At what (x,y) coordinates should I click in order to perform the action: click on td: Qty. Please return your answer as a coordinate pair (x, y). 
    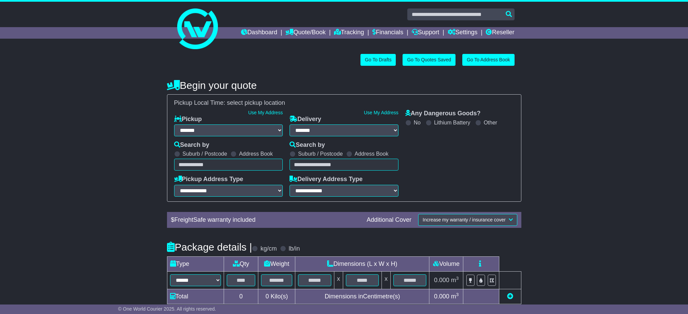
    Looking at the image, I should click on (241, 264).